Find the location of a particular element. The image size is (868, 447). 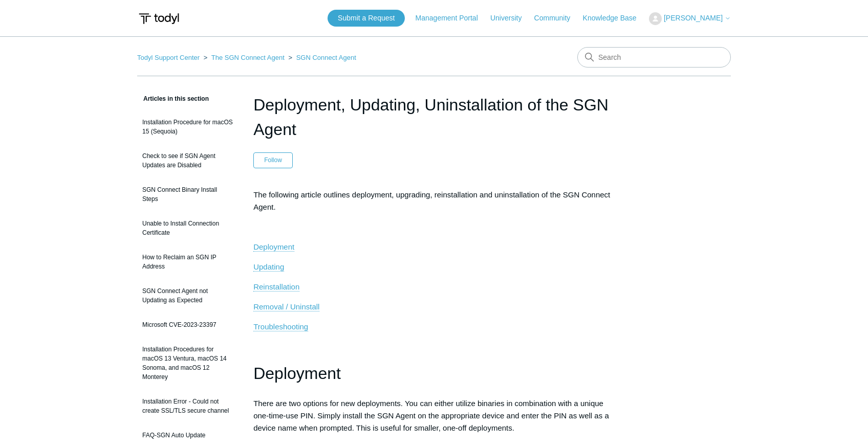

span: Removal / Uninstall is located at coordinates (286, 307).